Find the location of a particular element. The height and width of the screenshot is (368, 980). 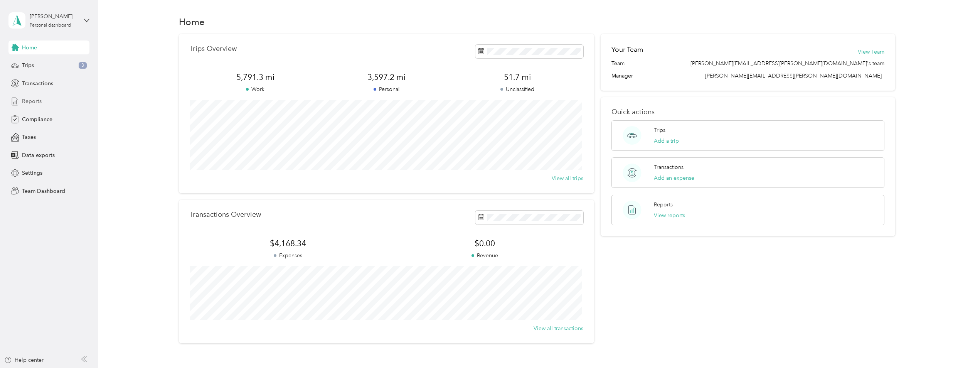

p: Work is located at coordinates (255, 89).